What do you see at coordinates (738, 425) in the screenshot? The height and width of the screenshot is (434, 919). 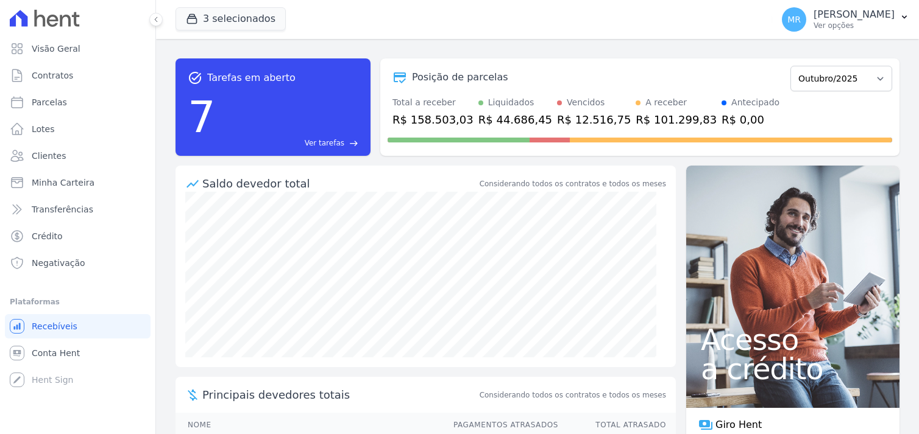 I see `span: Giro Hent` at bounding box center [738, 425].